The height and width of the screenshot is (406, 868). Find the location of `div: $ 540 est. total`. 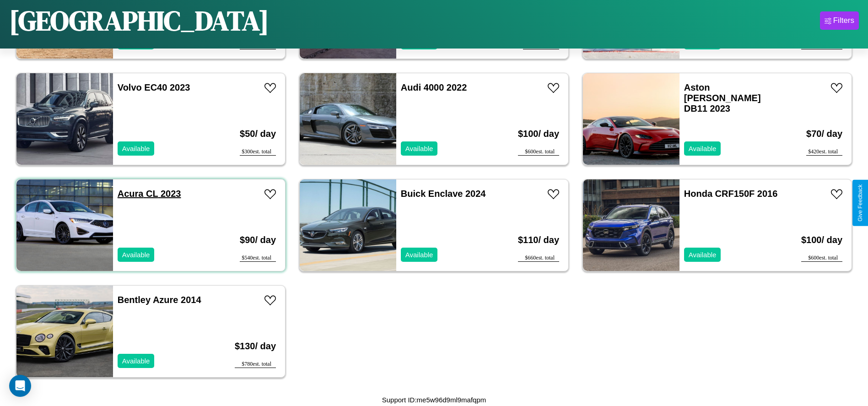

div: $ 540 est. total is located at coordinates (257, 258).